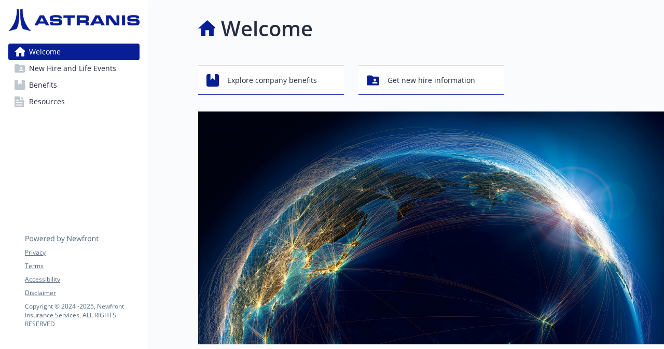  I want to click on a: Benefits, so click(74, 85).